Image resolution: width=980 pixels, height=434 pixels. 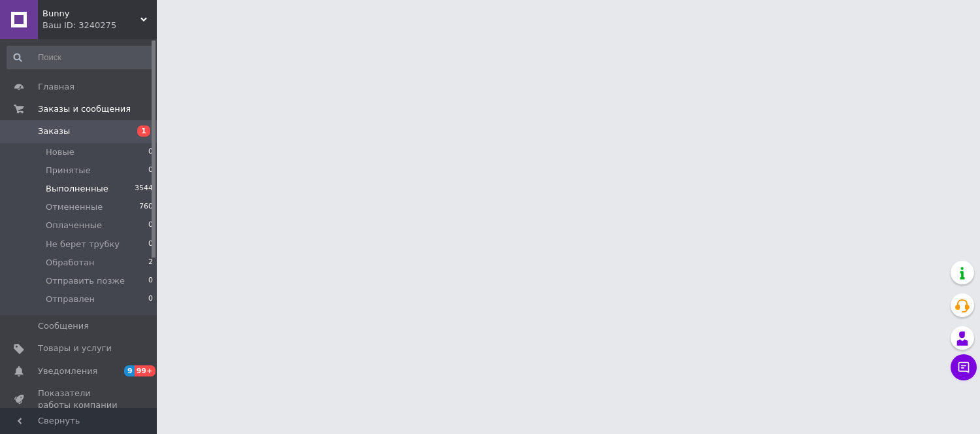 What do you see at coordinates (130, 371) in the screenshot?
I see `span: 9` at bounding box center [130, 371].